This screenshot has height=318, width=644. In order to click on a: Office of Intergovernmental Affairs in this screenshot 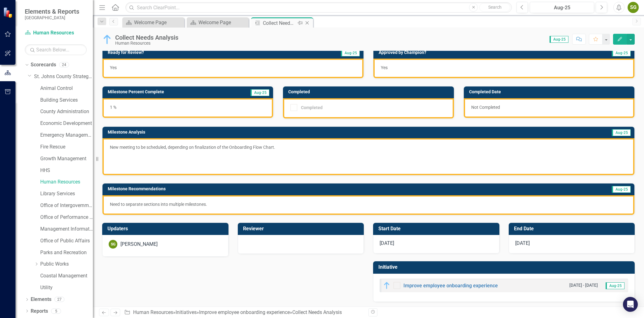, I will do `click(67, 206)`.